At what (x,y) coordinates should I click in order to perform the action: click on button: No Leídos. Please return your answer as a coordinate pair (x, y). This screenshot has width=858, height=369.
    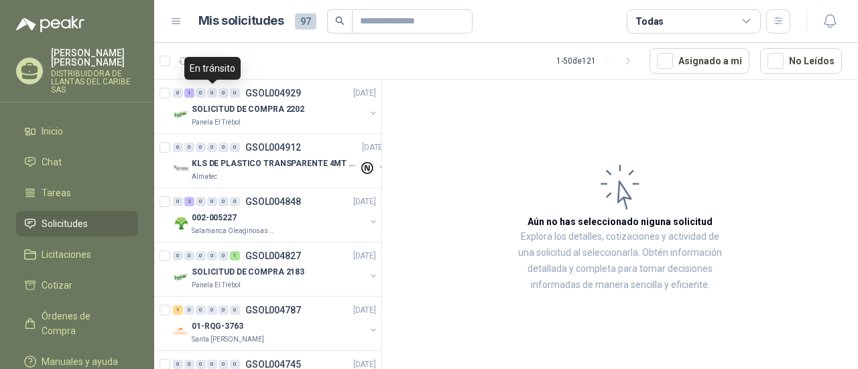
    Looking at the image, I should click on (801, 61).